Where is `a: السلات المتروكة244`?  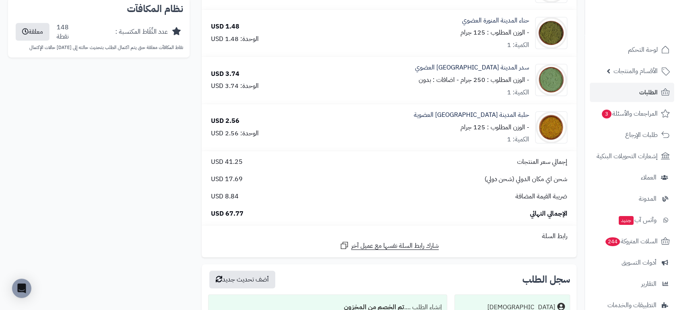
a: السلات المتروكة244 is located at coordinates (632, 241).